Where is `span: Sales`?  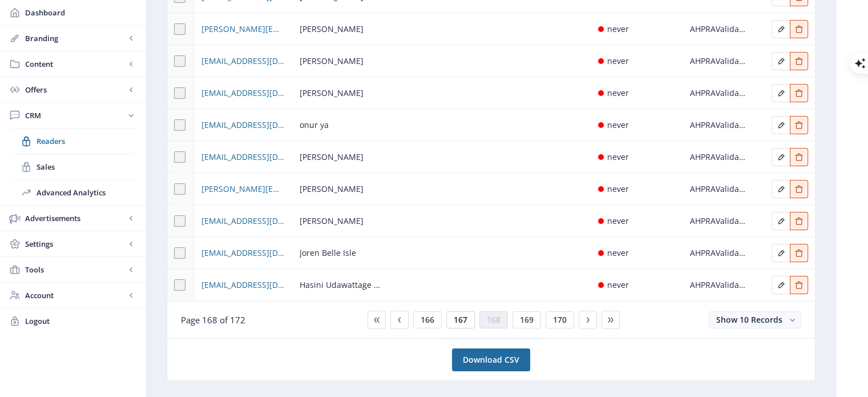 span: Sales is located at coordinates (86, 166).